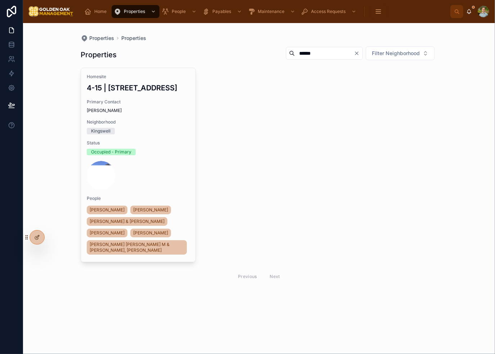 The height and width of the screenshot is (354, 495). I want to click on h1: Properties, so click(99, 55).